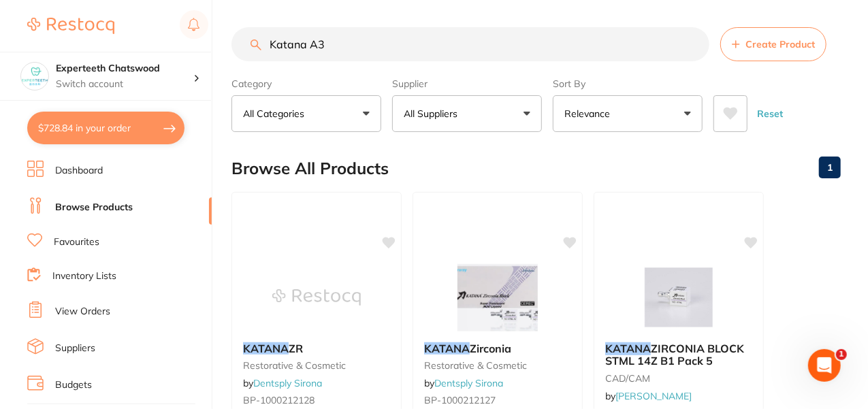 This screenshot has width=868, height=409. Describe the element at coordinates (467, 113) in the screenshot. I see `button: All Suppliers` at that location.